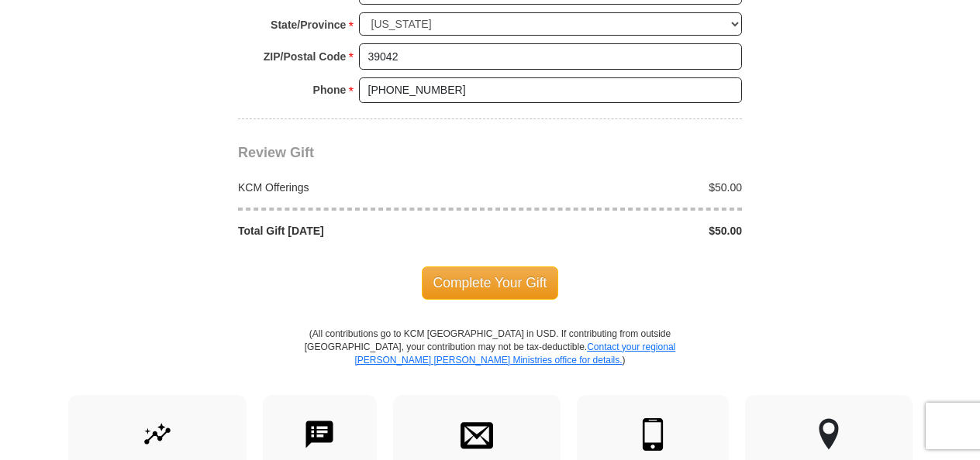 The height and width of the screenshot is (460, 980). Describe the element at coordinates (158, 434) in the screenshot. I see `img: give-by-stock.svg` at that location.